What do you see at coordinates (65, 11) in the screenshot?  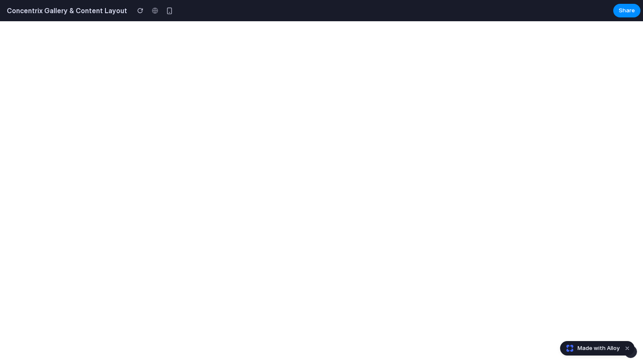 I see `h2: Concentrix Gallery & Content Layout` at bounding box center [65, 11].